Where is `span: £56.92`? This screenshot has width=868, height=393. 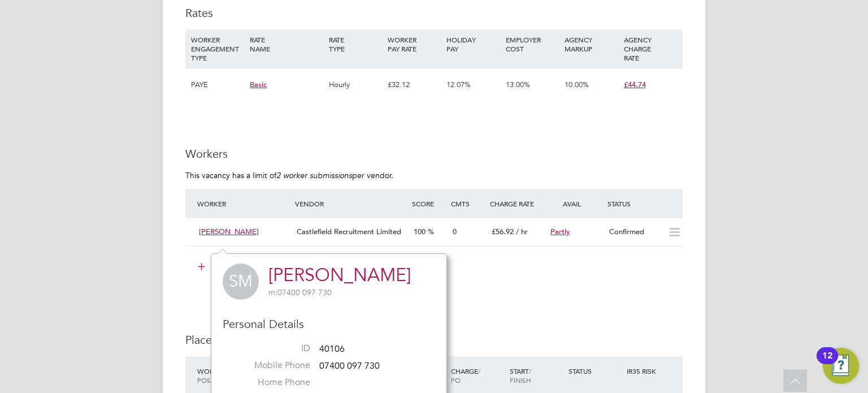 span: £56.92 is located at coordinates (503, 231).